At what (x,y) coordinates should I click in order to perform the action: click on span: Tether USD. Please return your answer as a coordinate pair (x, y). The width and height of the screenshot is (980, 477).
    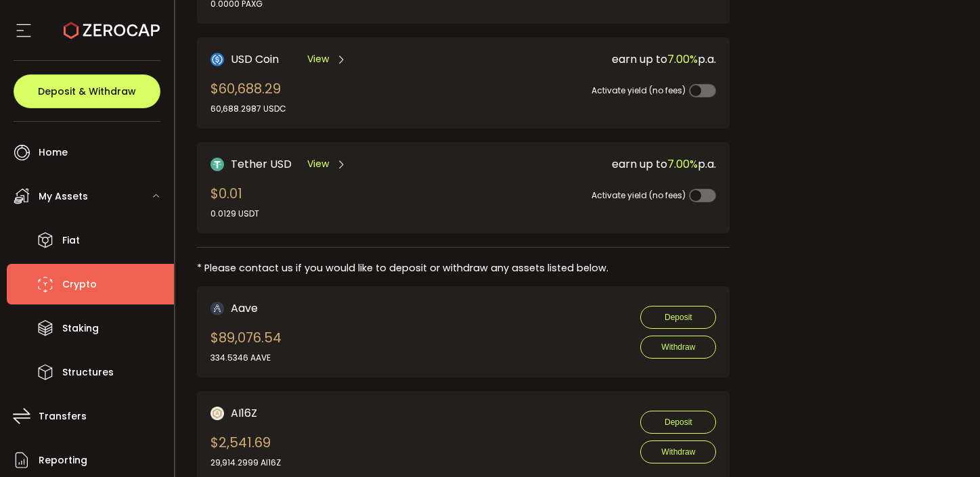
    Looking at the image, I should click on (262, 164).